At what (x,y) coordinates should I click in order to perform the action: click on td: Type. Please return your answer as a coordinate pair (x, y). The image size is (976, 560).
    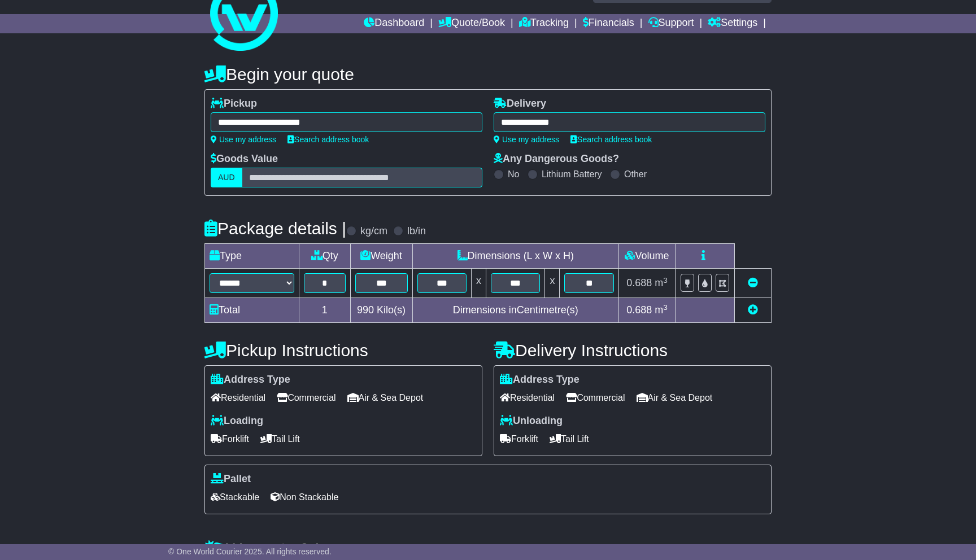
    Looking at the image, I should click on (252, 256).